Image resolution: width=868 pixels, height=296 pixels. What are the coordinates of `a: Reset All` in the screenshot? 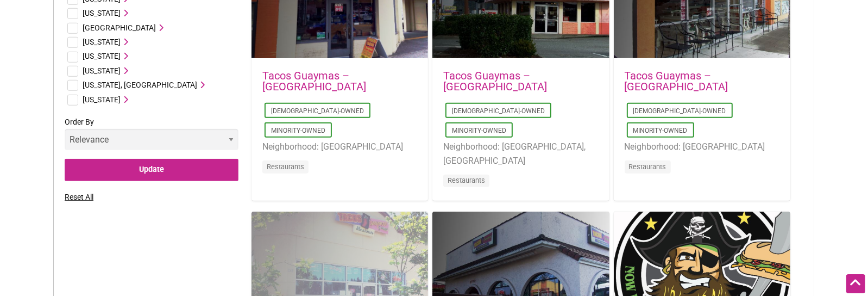 It's located at (79, 197).